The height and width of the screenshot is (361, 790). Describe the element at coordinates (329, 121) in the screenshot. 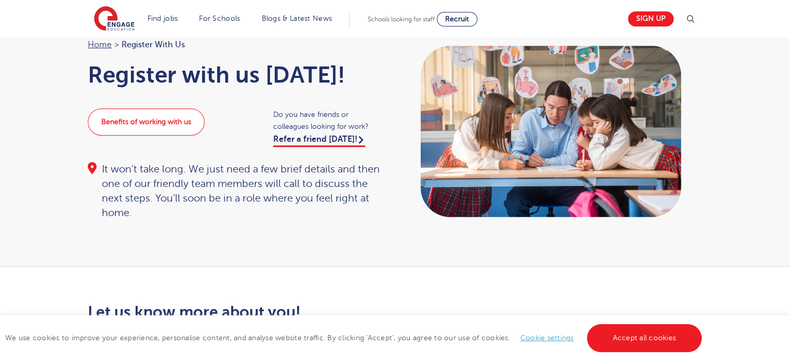

I see `span: Do you have friends or colleagues looking for work?` at that location.